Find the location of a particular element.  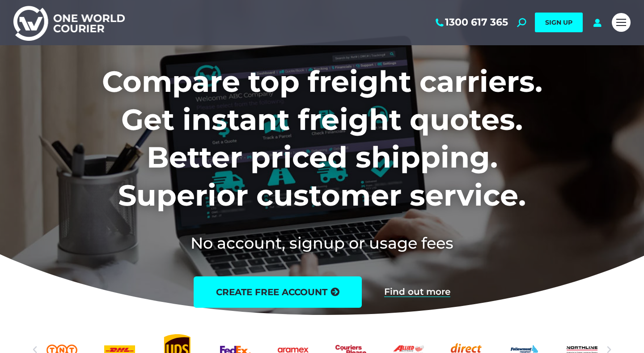

a: 1300 617 365 is located at coordinates (471, 23).